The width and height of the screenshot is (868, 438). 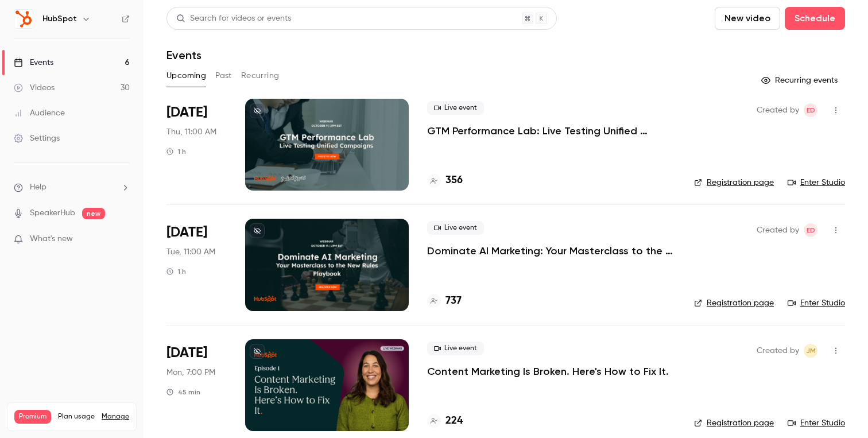 What do you see at coordinates (183, 392) in the screenshot?
I see `div: 45 min` at bounding box center [183, 392].